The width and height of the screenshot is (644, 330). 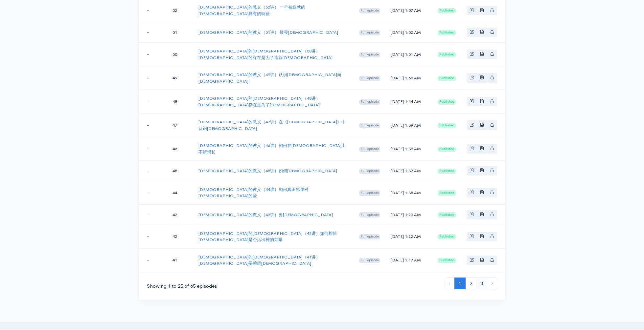 What do you see at coordinates (180, 33) in the screenshot?
I see `td: 51` at bounding box center [180, 33].